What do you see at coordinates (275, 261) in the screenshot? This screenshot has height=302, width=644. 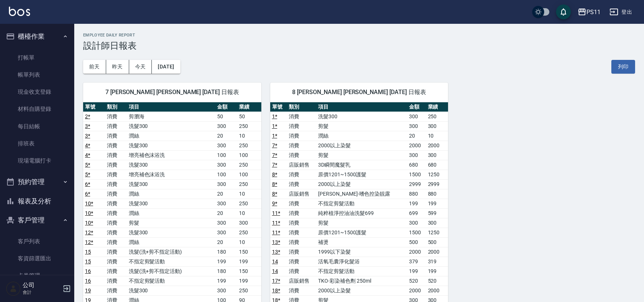 I see `a: 14` at bounding box center [275, 261].